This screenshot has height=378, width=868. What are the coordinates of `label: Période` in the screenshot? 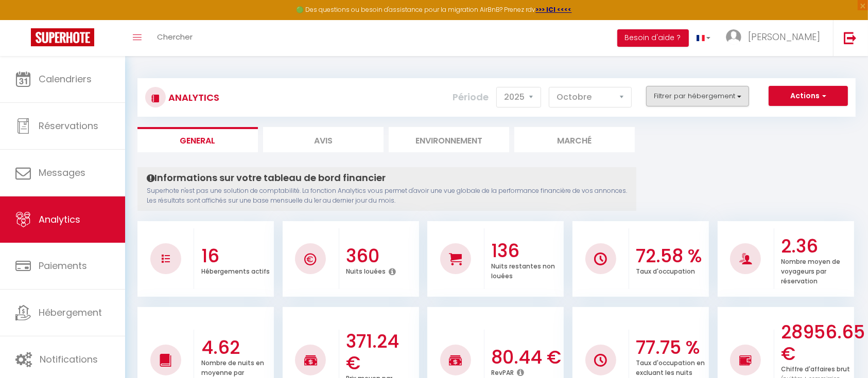 It's located at (470, 97).